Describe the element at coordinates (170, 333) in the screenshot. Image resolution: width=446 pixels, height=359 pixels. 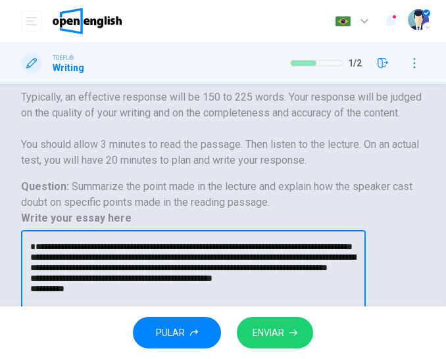
I see `span: PULAR` at that location.